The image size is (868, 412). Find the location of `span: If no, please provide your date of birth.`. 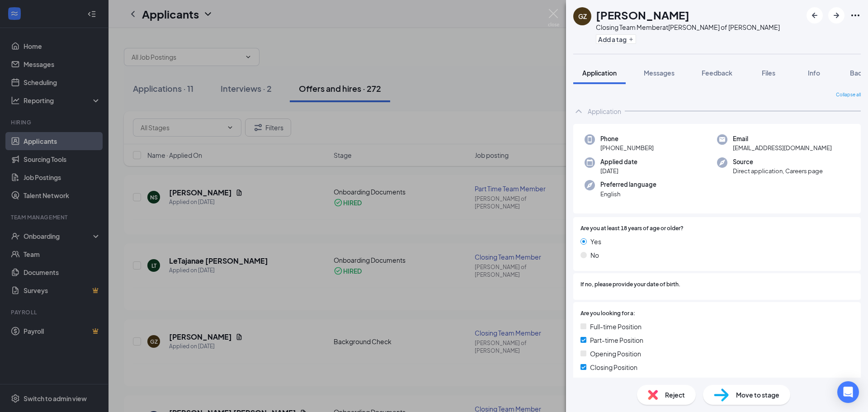

span: If no, please provide your date of birth. is located at coordinates (630, 285).